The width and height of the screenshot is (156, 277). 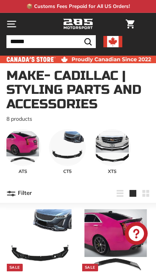 I want to click on h1: Make- Cadillac | Styling Parts and Accessories, so click(x=78, y=90).